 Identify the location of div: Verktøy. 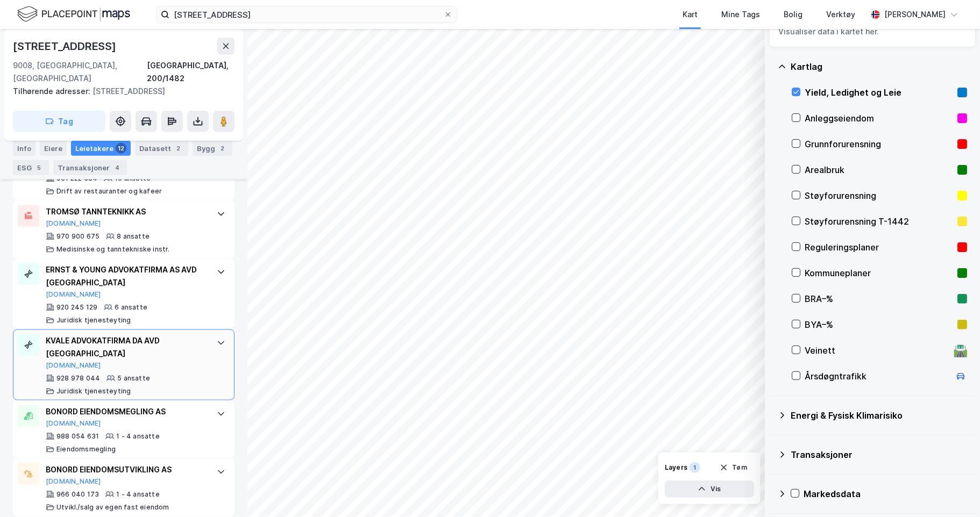
(840, 15).